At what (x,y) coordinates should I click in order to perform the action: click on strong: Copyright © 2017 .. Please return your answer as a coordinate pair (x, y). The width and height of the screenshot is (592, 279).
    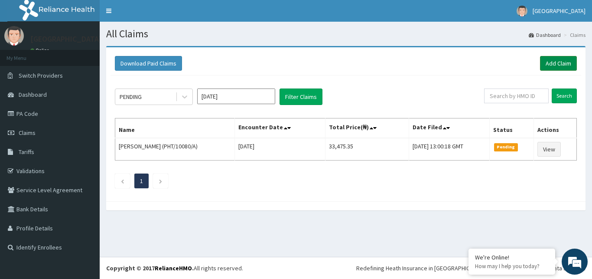
    Looking at the image, I should click on (150, 268).